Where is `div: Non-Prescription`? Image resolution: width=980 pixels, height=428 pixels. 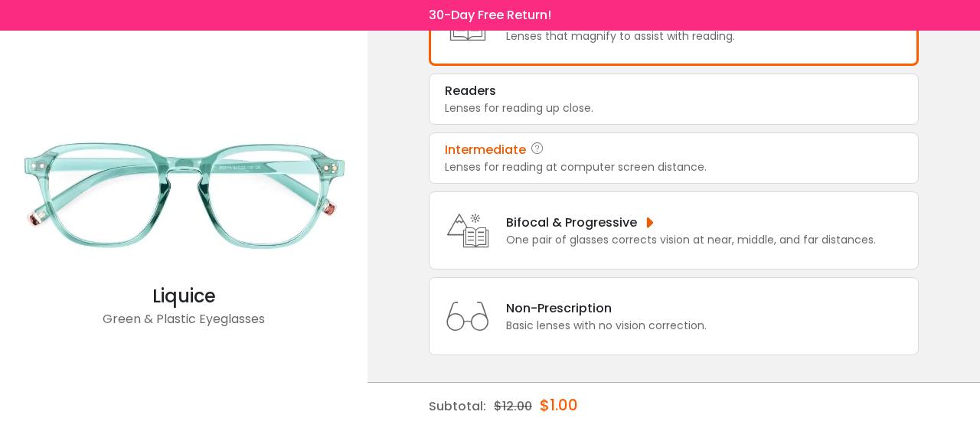
div: Non-Prescription is located at coordinates (606, 308).